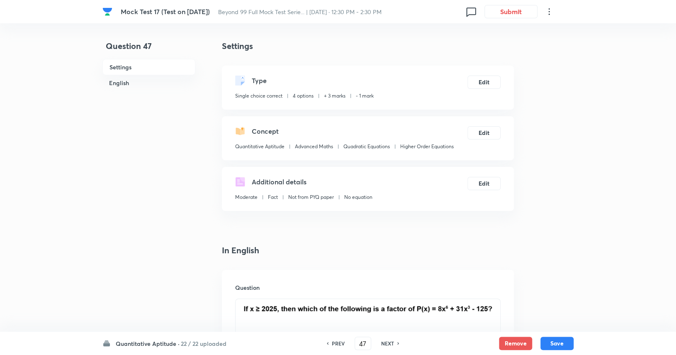  Describe the element at coordinates (338, 343) in the screenshot. I see `h6: PREV` at that location.